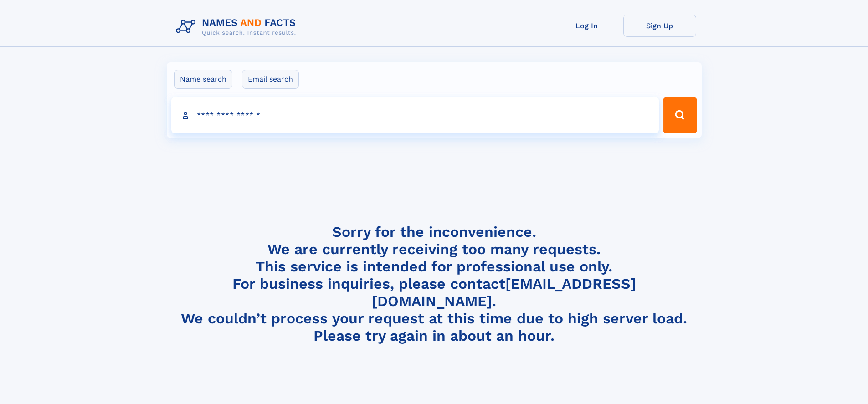 This screenshot has height=404, width=868. I want to click on label: Email search, so click(270, 79).